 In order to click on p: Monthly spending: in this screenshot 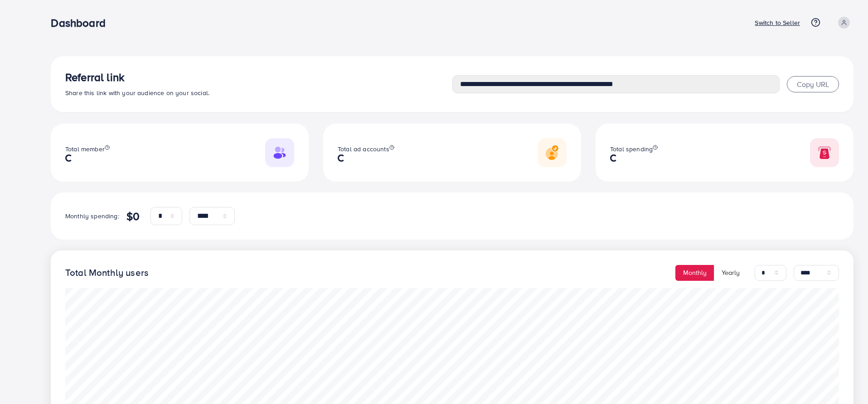, I will do `click(92, 216)`.